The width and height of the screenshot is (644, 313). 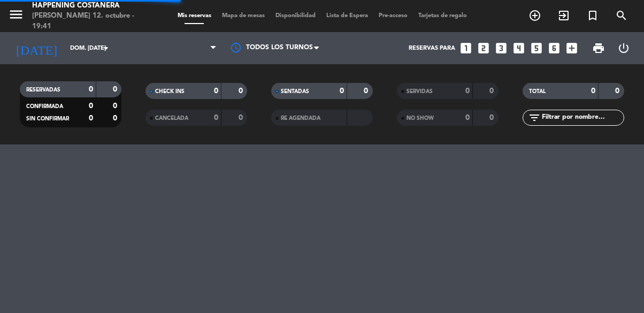 What do you see at coordinates (537, 48) in the screenshot?
I see `i: looks_5` at bounding box center [537, 48].